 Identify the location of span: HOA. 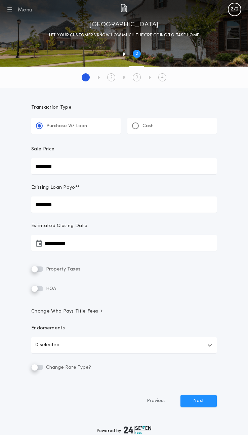
(50, 288).